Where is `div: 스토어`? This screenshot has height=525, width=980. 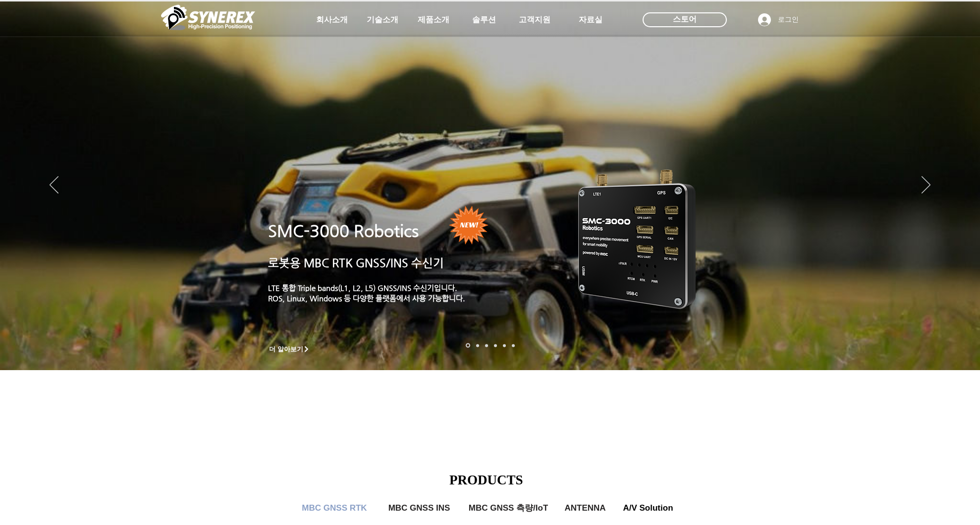
div: 스토어 is located at coordinates (685, 20).